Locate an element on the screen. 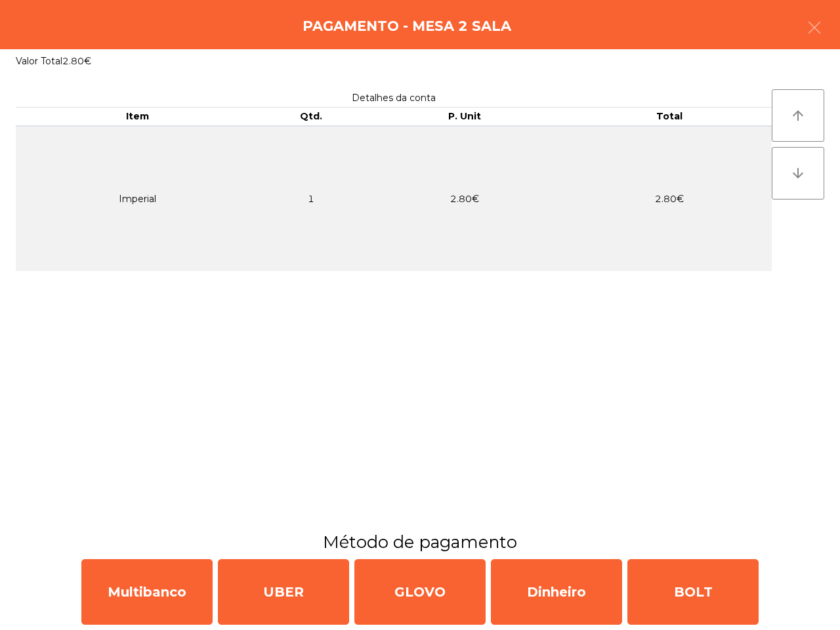  button: arrow_upward is located at coordinates (799, 115).